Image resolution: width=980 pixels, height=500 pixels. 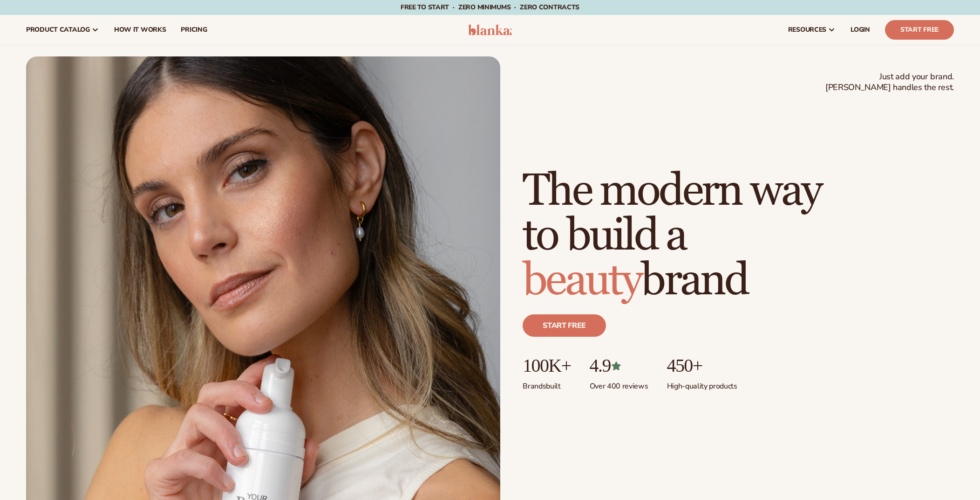 I want to click on a: logo, so click(x=490, y=30).